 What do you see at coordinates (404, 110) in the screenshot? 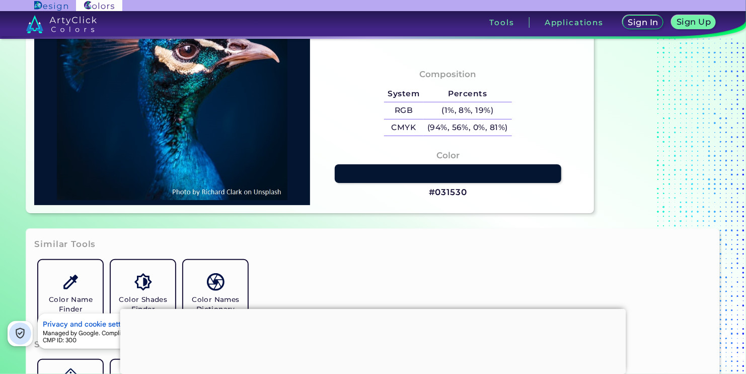
I see `h5: RGB` at bounding box center [404, 110].